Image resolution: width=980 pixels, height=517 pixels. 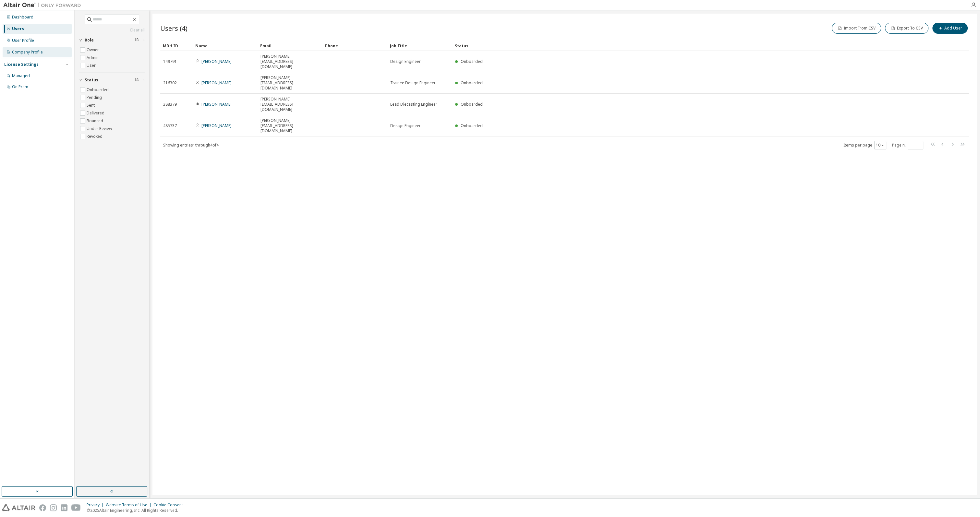 I want to click on div: Phone, so click(x=355, y=46).